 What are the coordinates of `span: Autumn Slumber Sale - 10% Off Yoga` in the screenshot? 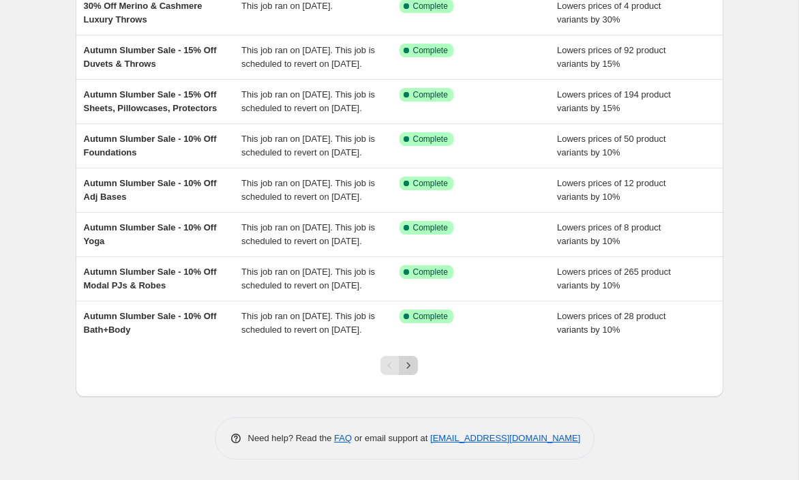 It's located at (150, 234).